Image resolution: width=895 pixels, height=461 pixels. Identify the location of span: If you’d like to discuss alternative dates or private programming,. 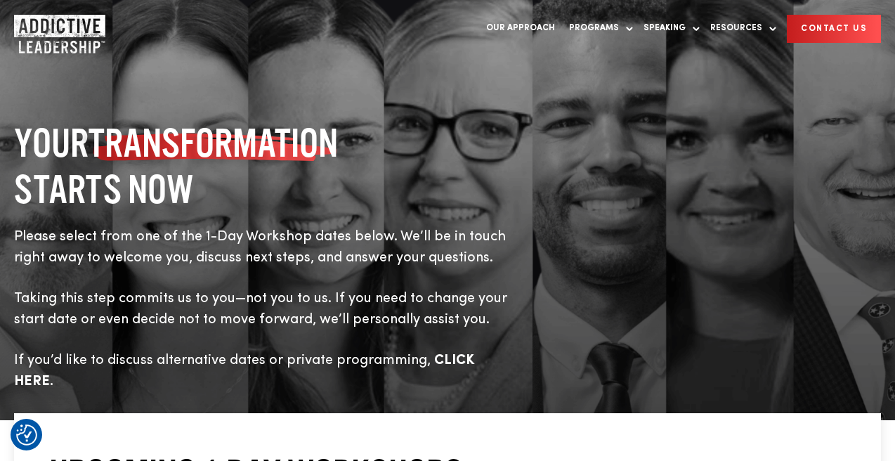
(222, 360).